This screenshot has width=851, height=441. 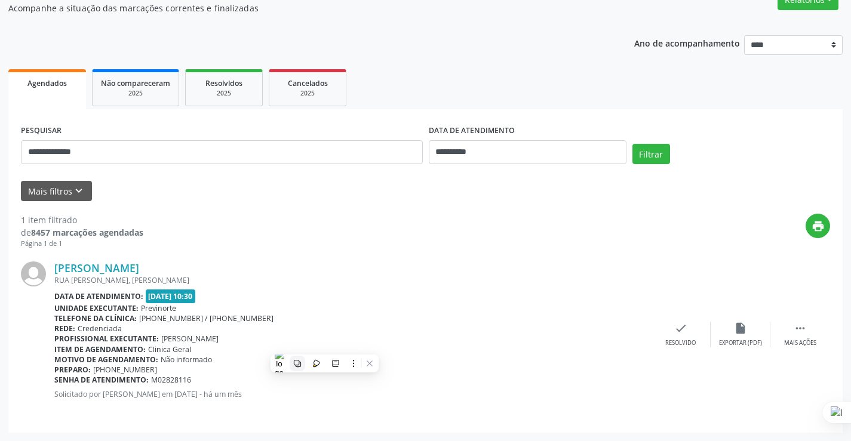 I want to click on b: Data de atendimento:, so click(x=99, y=296).